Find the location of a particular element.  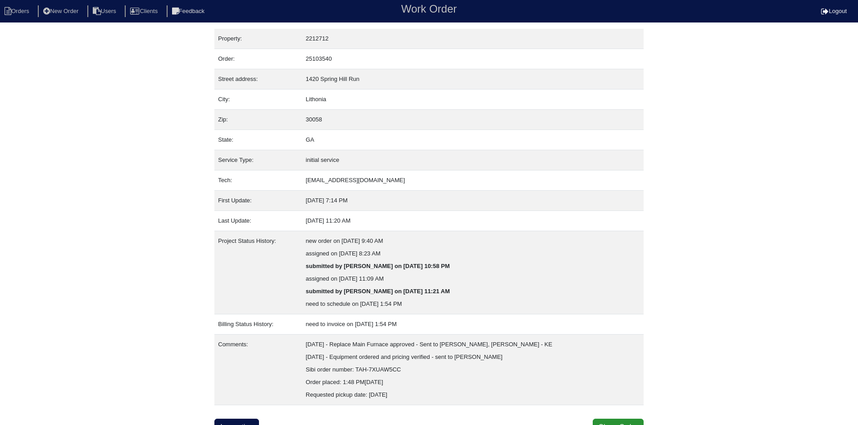

td: Order: is located at coordinates (258, 59).